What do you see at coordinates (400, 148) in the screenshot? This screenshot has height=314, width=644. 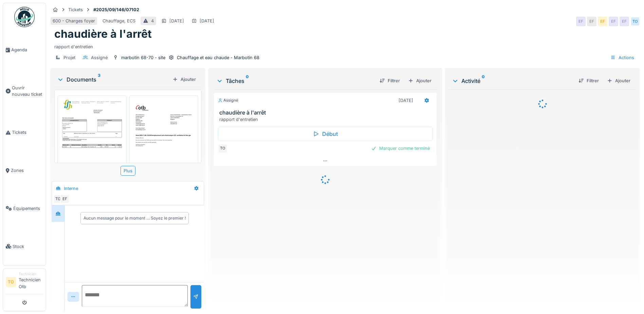 I see `div: Marquer comme terminé` at bounding box center [400, 148].